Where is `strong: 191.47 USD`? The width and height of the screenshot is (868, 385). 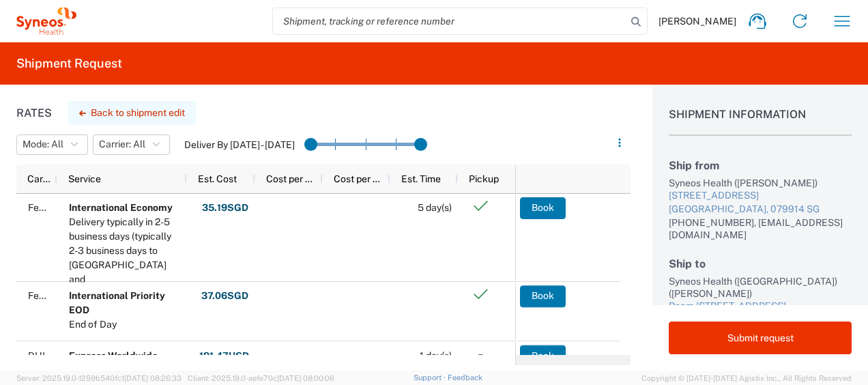 strong: 191.47 USD is located at coordinates (224, 355).